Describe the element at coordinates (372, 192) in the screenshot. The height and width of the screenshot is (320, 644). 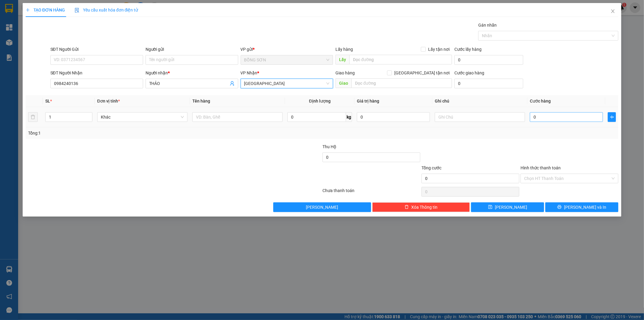
I see `div: Chưa thanh toán` at that location.